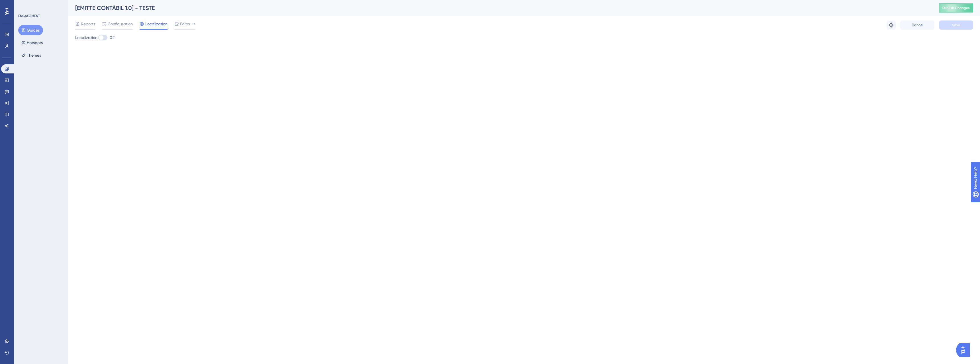 The height and width of the screenshot is (364, 980). What do you see at coordinates (917, 25) in the screenshot?
I see `button: Cancel` at bounding box center [917, 25].